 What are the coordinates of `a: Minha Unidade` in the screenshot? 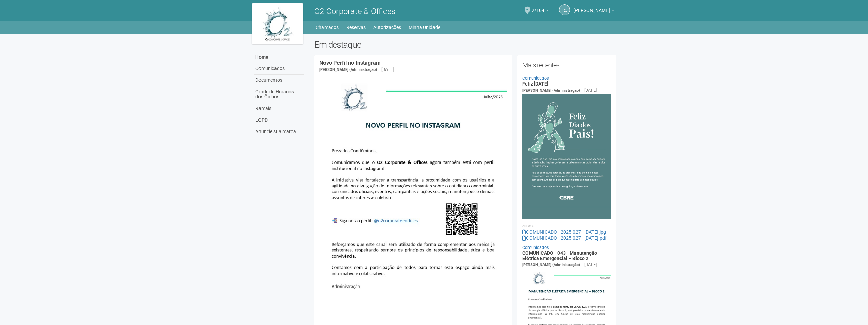 It's located at (424, 28).